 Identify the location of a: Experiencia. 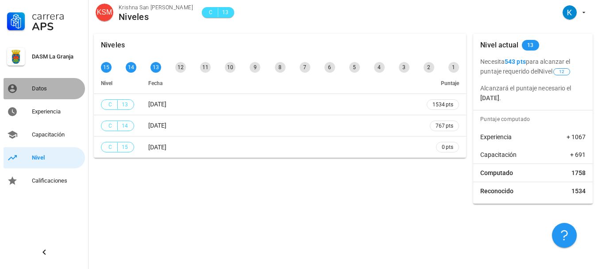
(44, 112).